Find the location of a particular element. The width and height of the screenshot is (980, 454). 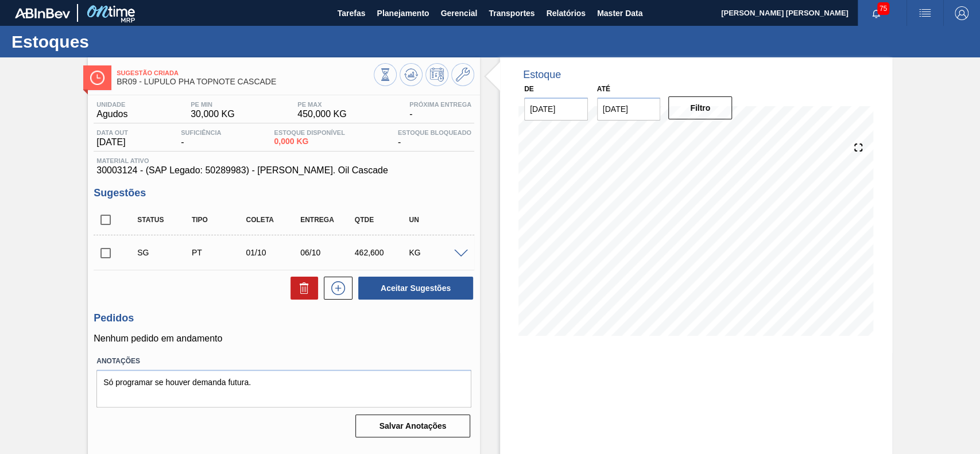

div: Entrega is located at coordinates (327, 220).